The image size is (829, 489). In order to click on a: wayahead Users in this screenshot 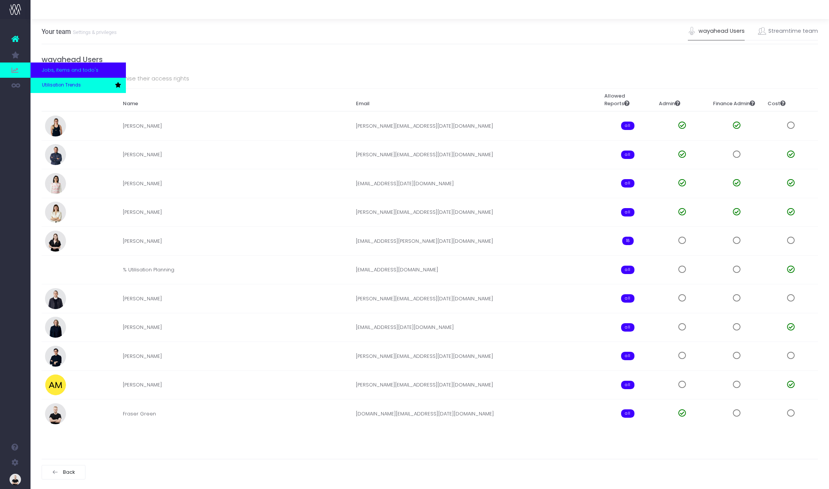, I will do `click(716, 31)`.